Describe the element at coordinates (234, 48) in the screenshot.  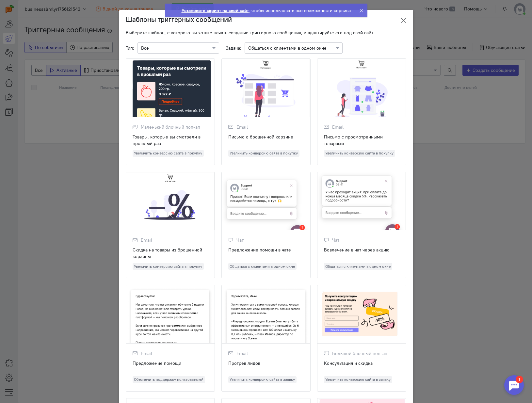
I see `span: Задача:` at that location.